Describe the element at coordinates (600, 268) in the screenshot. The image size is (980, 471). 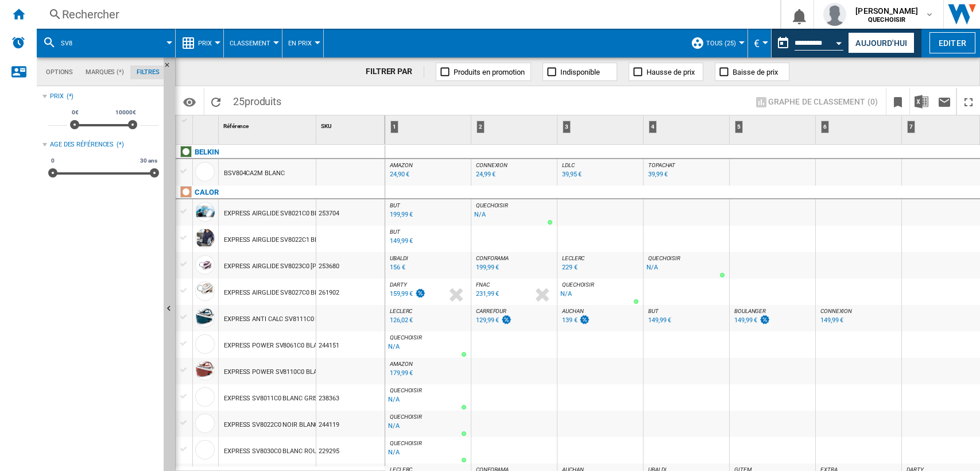
I see `div: LECLERC 229 €` at that location.